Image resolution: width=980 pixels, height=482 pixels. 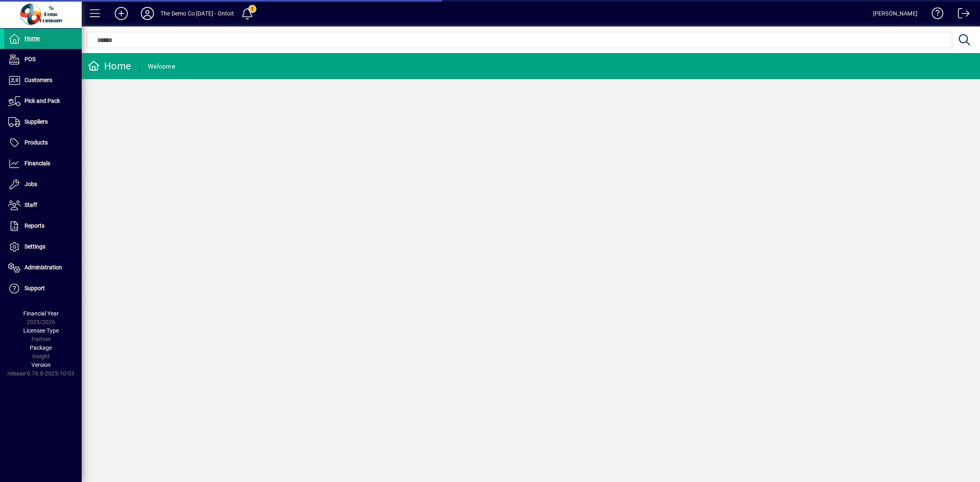 What do you see at coordinates (42, 101) in the screenshot?
I see `span: Pick and Pack` at bounding box center [42, 101].